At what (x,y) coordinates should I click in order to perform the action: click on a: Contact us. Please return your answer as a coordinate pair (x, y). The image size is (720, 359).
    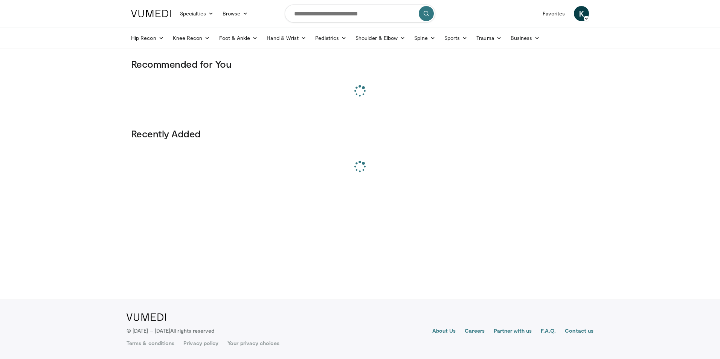
    Looking at the image, I should click on (579, 332).